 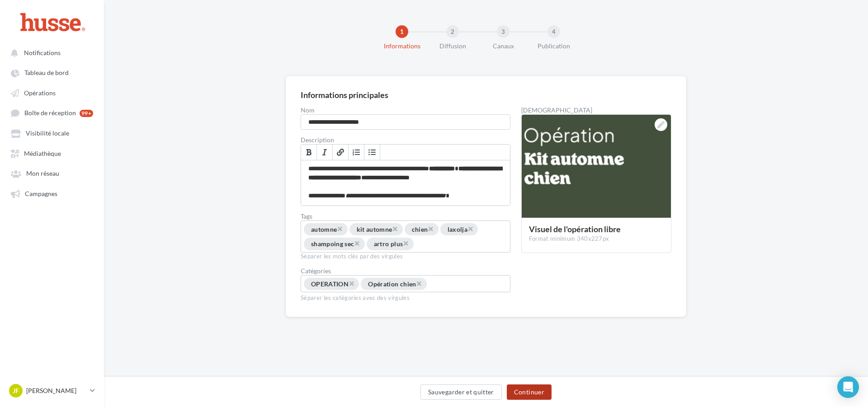 I want to click on span: laxolja, so click(x=458, y=229).